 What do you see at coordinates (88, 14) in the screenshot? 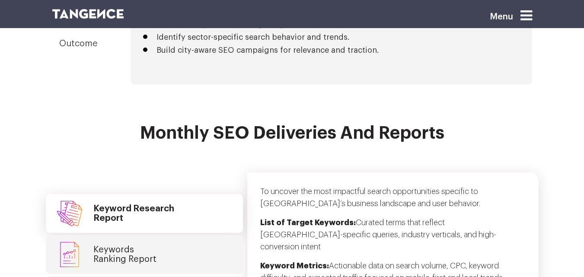
I see `img: logo SVG` at bounding box center [88, 14].